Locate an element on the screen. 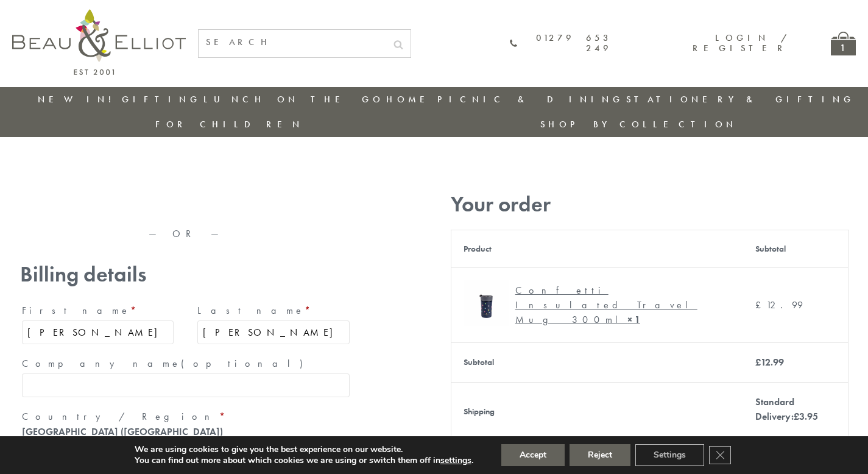  strong: × 1 is located at coordinates (633, 319).